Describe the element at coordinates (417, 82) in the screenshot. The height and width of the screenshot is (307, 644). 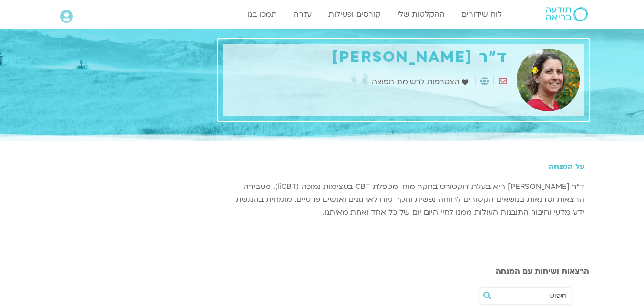
I see `span: הצטרפות לרשימת תפוצה` at that location.